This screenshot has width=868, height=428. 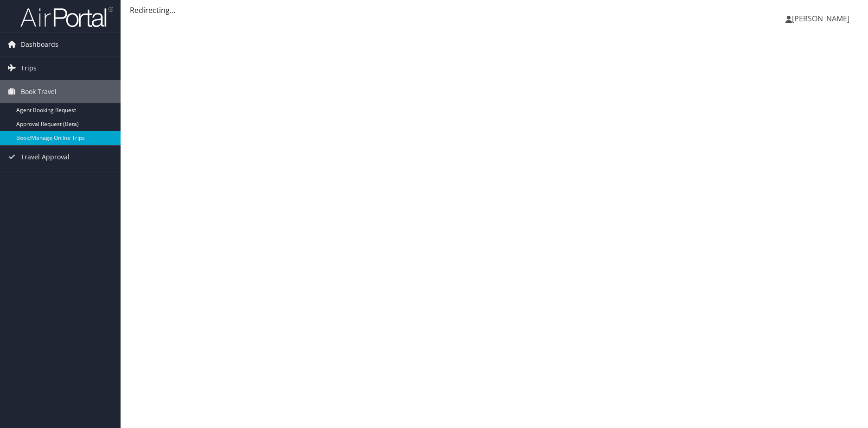 I want to click on span: Book Travel, so click(x=39, y=92).